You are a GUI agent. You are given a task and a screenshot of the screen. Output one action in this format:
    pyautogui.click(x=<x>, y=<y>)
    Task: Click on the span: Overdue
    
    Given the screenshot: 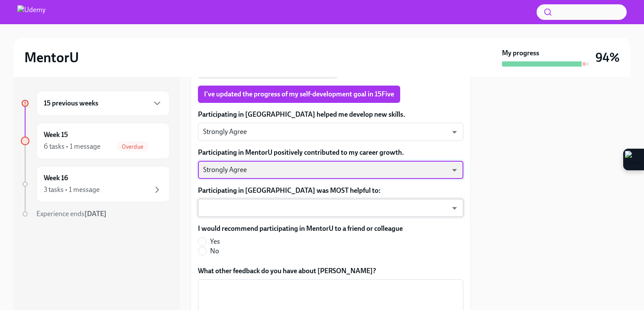 What is the action you would take?
    pyautogui.click(x=132, y=147)
    